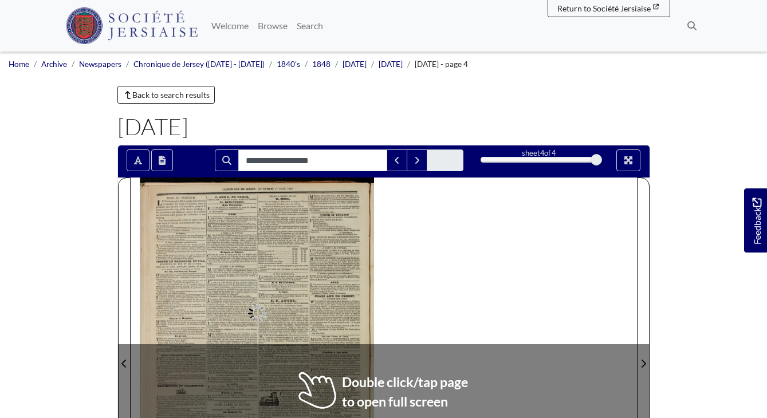 The image size is (767, 418). I want to click on button: Next Match, so click(417, 160).